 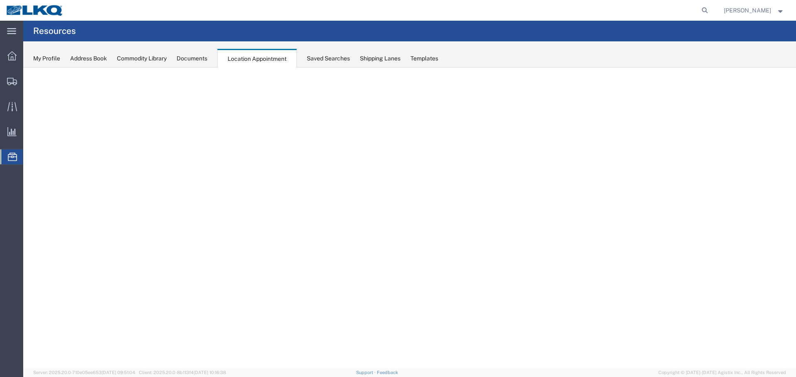 What do you see at coordinates (35, 10) in the screenshot?
I see `img: logo` at bounding box center [35, 10].